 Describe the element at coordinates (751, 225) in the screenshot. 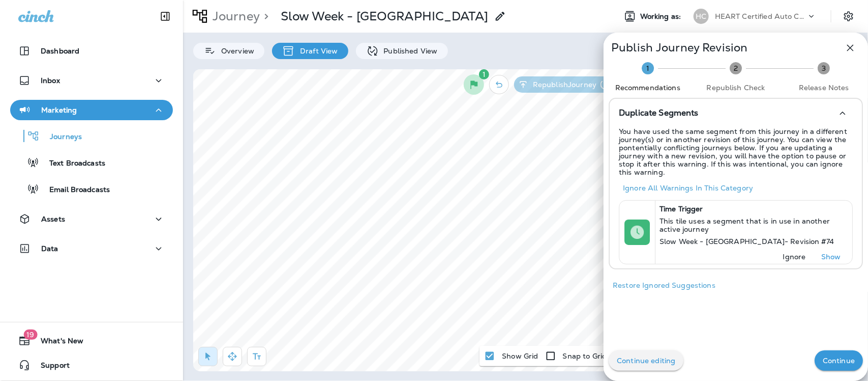

I see `p: This tile uses a segment that is in use in another active journey` at that location.